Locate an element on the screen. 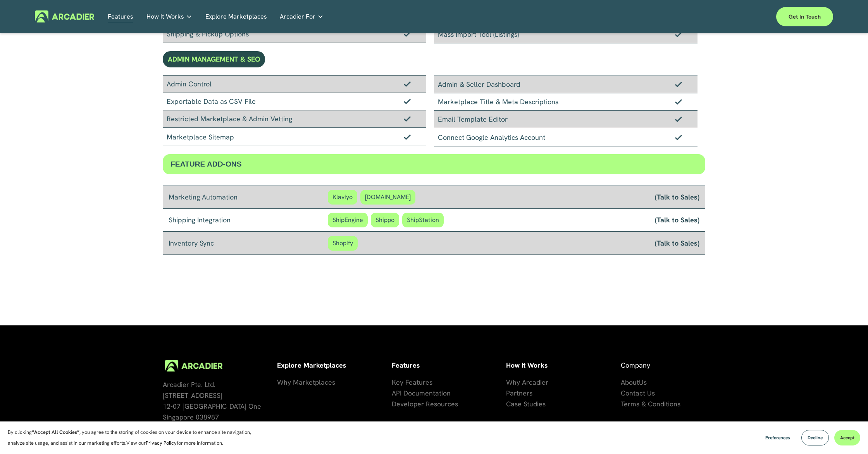 The width and height of the screenshot is (868, 454). a: Why Arcadier is located at coordinates (527, 382).